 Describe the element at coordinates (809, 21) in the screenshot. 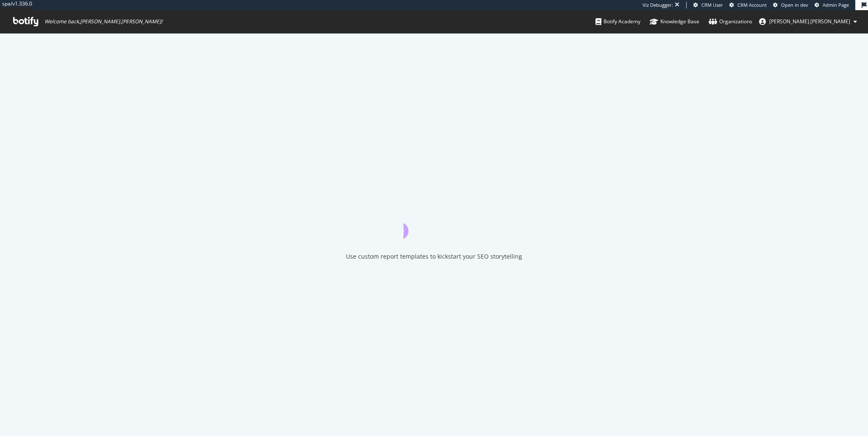

I see `span: michael.levin` at that location.